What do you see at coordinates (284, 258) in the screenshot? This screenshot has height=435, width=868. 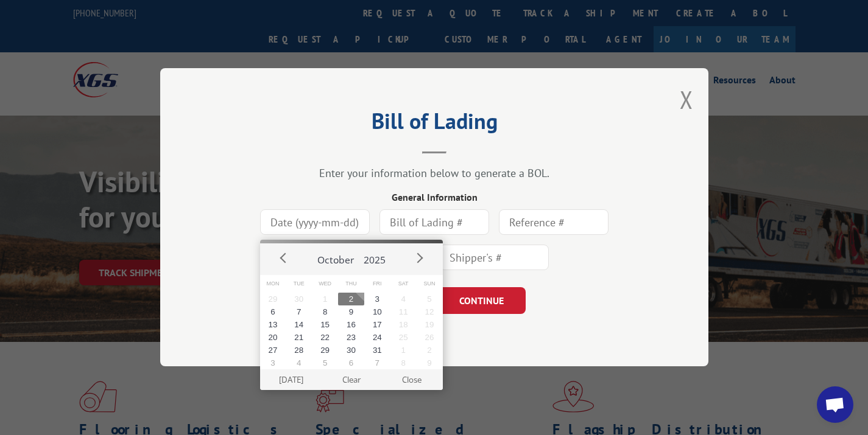 I see `button: Prev` at bounding box center [284, 258].